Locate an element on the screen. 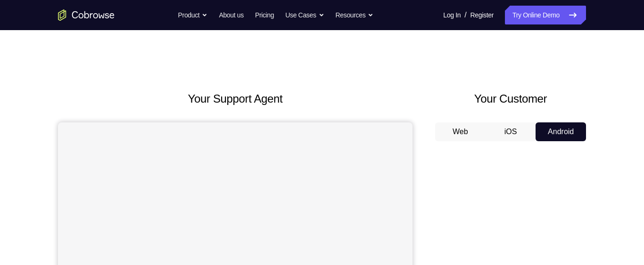 This screenshot has width=644, height=265. a: Go to the home page is located at coordinates (86, 15).